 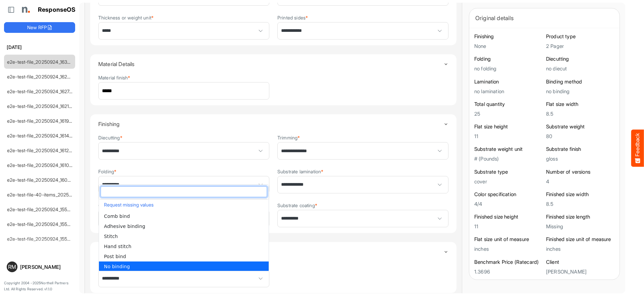 What do you see at coordinates (580, 91) in the screenshot?
I see `h5: no binding` at bounding box center [580, 91].